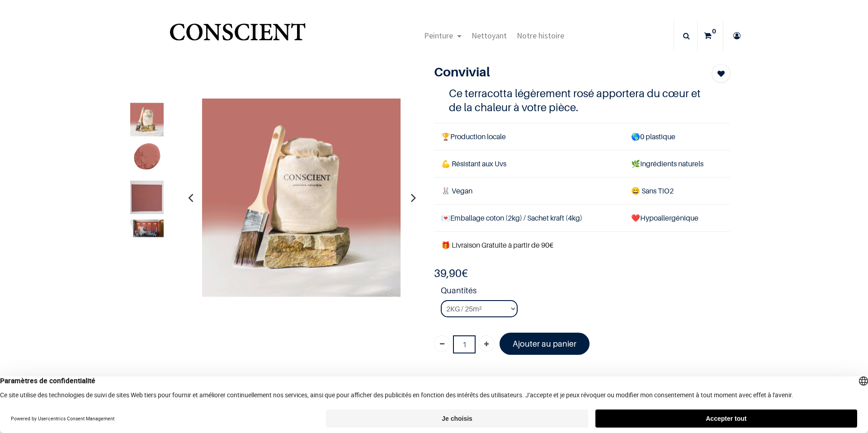 The width and height of the screenshot is (868, 433). I want to click on a: Peinture, so click(442, 35).